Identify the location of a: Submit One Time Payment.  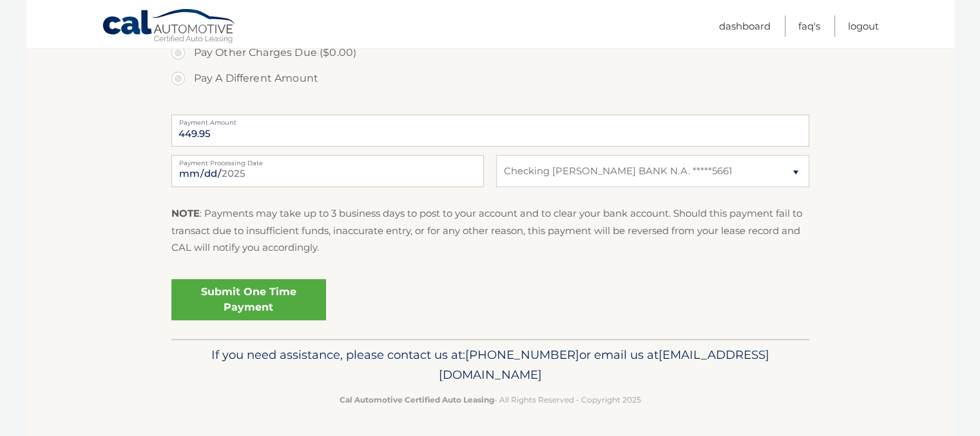
(249, 300).